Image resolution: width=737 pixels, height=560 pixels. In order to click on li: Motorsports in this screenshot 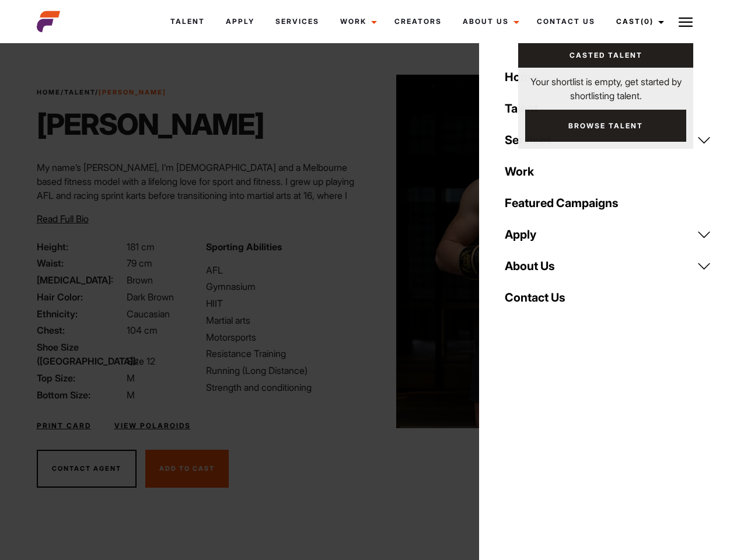, I will do `click(284, 337)`.